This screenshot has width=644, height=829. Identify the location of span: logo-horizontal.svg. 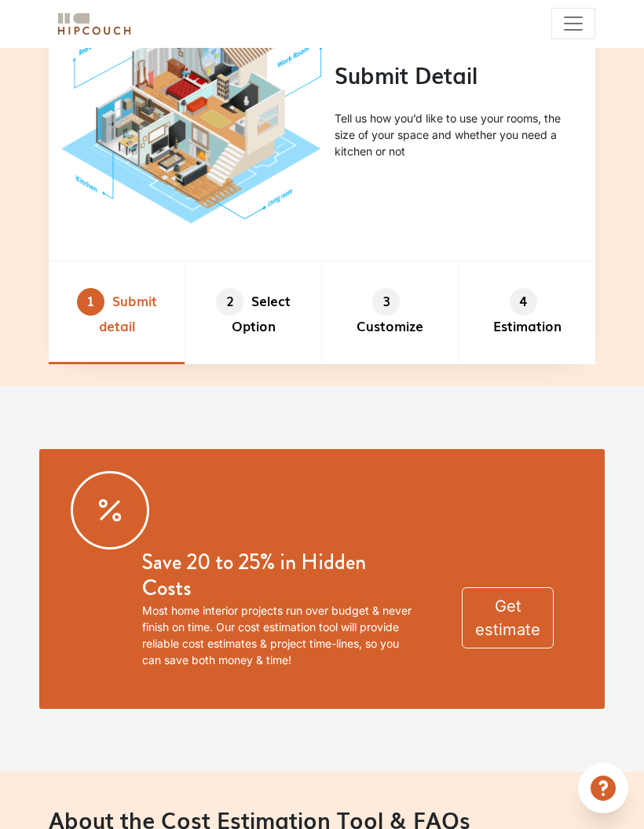
(94, 23).